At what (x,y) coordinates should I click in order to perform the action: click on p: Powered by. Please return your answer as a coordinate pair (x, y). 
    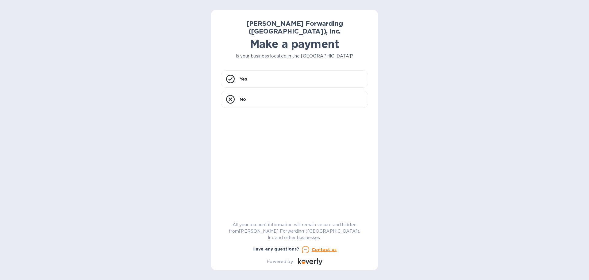
    Looking at the image, I should click on (280, 261).